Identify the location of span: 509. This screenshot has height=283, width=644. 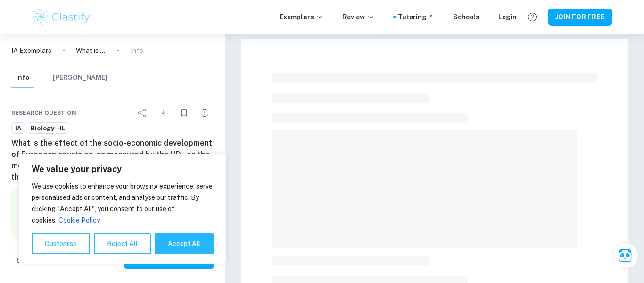
(23, 261).